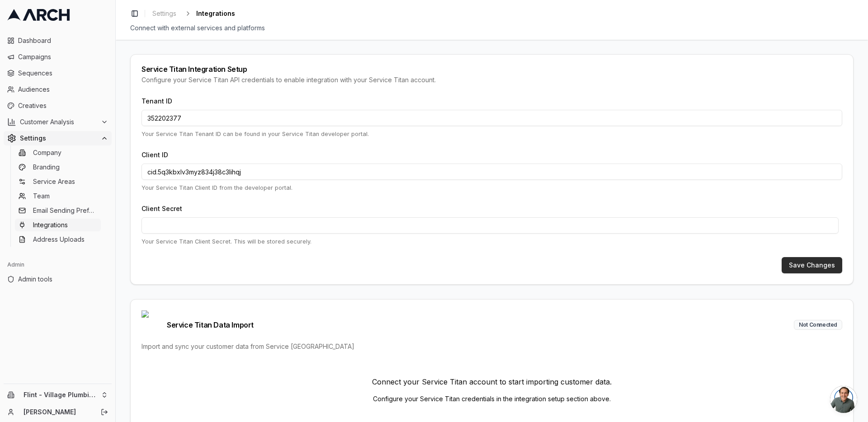 This screenshot has height=422, width=868. Describe the element at coordinates (59, 239) in the screenshot. I see `span: Address Uploads` at that location.